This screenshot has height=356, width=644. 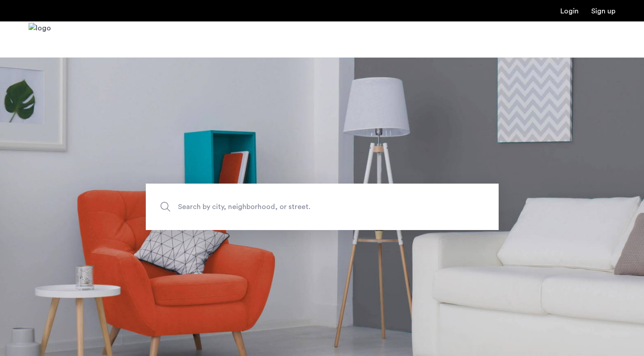 What do you see at coordinates (322, 207) in the screenshot?
I see `input: Apartment Search` at bounding box center [322, 207].